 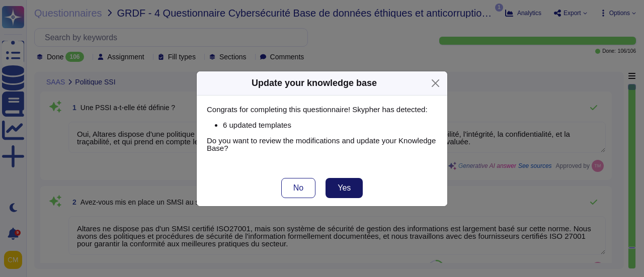 I want to click on p: 6 updated templates, so click(x=330, y=125).